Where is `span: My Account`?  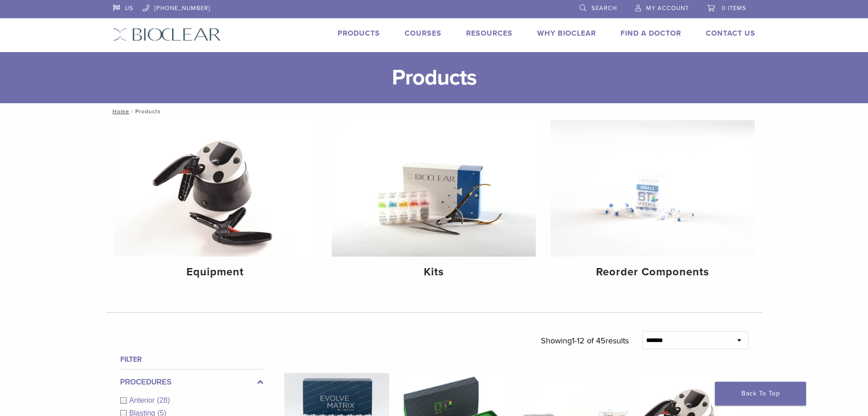 span: My Account is located at coordinates (668, 8).